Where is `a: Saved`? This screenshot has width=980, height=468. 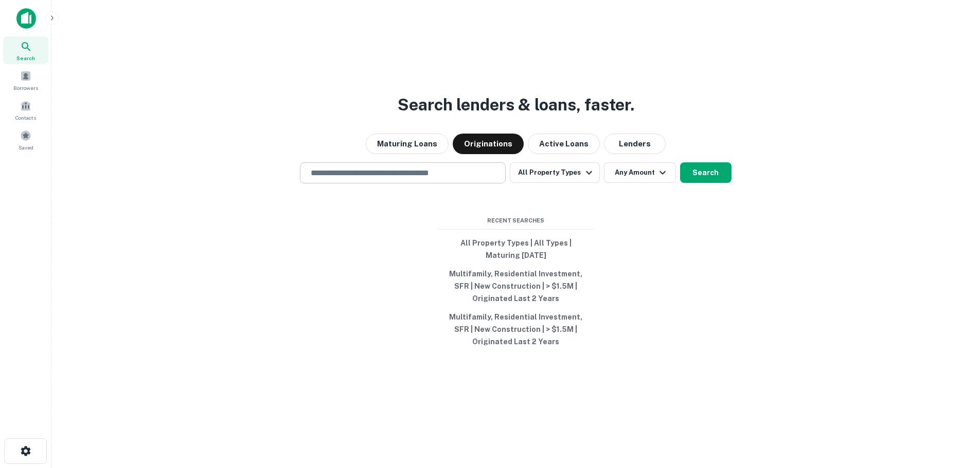
a: Saved is located at coordinates (26, 140).